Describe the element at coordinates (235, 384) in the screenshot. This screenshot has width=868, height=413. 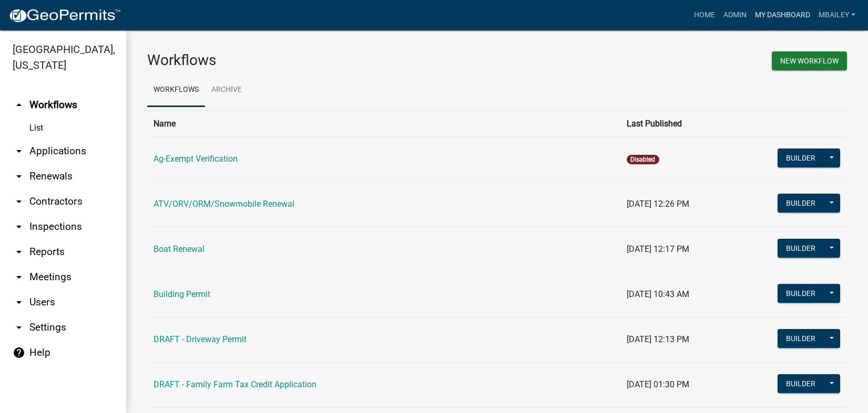
I see `a: DRAFT - Family Farm Tax Credit Application` at that location.